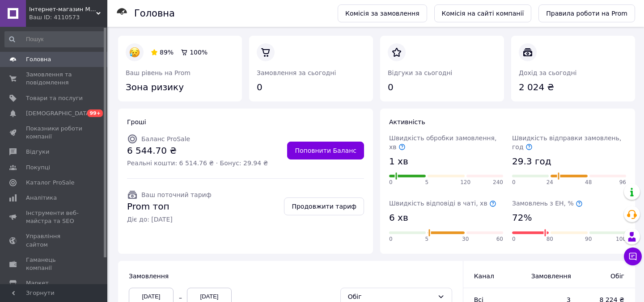 The width and height of the screenshot is (644, 302). I want to click on span: 100, so click(621, 239).